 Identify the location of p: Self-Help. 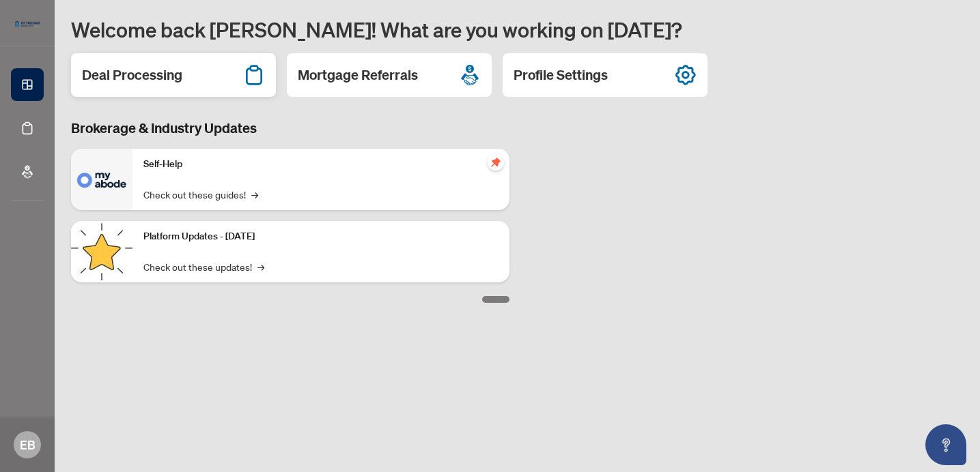
(321, 165).